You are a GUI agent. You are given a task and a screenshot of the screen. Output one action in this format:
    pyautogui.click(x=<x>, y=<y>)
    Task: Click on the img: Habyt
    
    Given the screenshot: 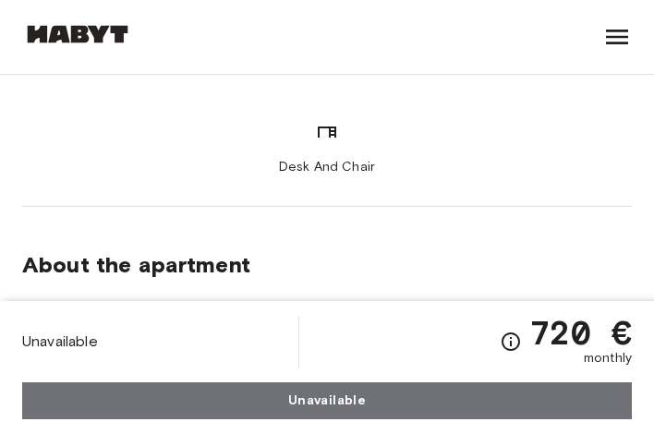 What is the action you would take?
    pyautogui.click(x=78, y=34)
    